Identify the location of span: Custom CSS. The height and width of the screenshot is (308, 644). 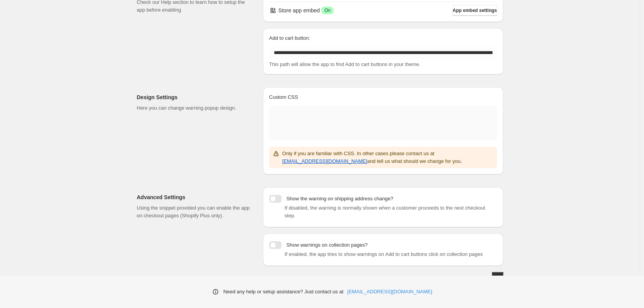
(283, 97).